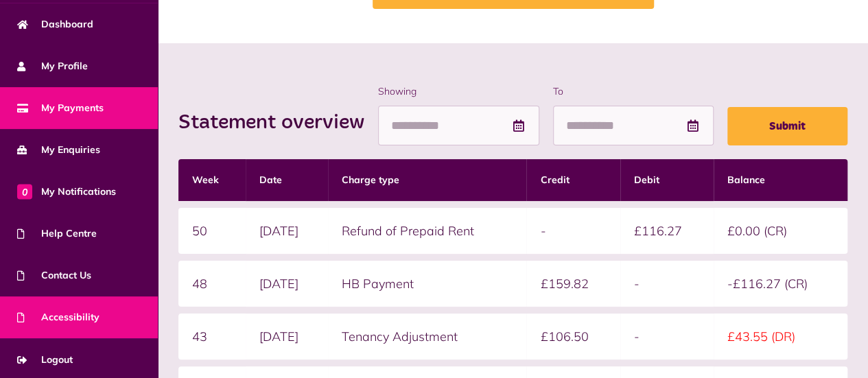  What do you see at coordinates (427, 231) in the screenshot?
I see `td: Refund of Prepaid Rent` at bounding box center [427, 231].